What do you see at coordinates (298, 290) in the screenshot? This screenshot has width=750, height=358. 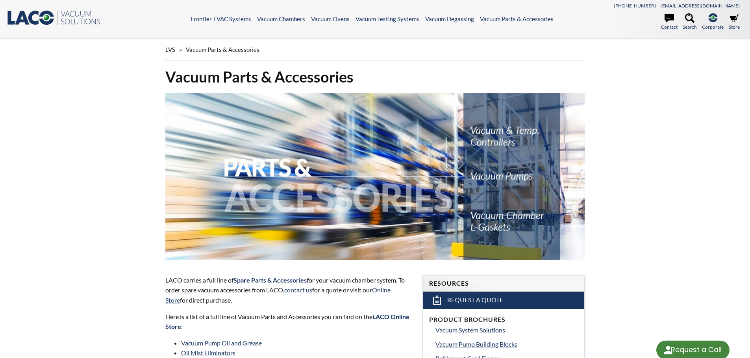 I see `a: contact us` at bounding box center [298, 290].